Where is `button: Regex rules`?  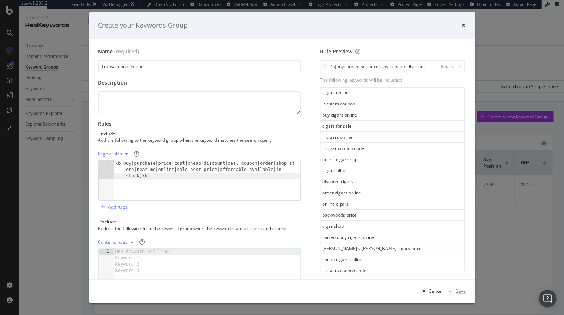
button: Regex rules is located at coordinates (115, 154).